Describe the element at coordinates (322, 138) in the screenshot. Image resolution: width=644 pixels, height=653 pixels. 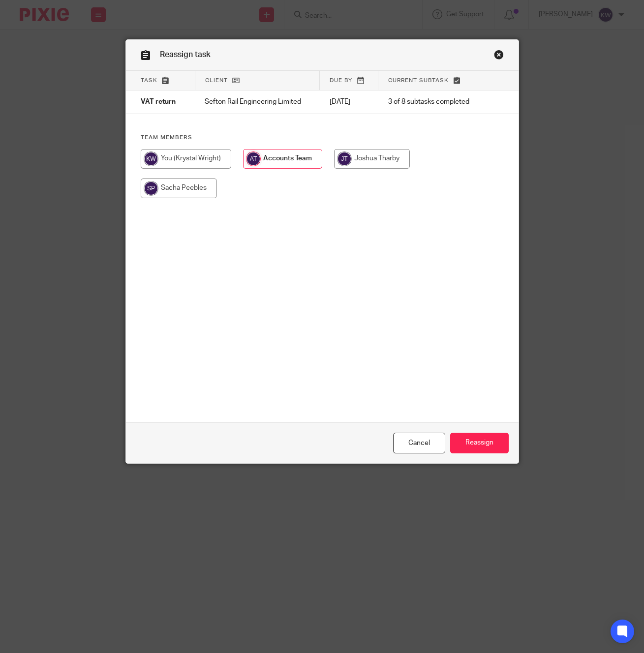
I see `h4: Team members` at that location.